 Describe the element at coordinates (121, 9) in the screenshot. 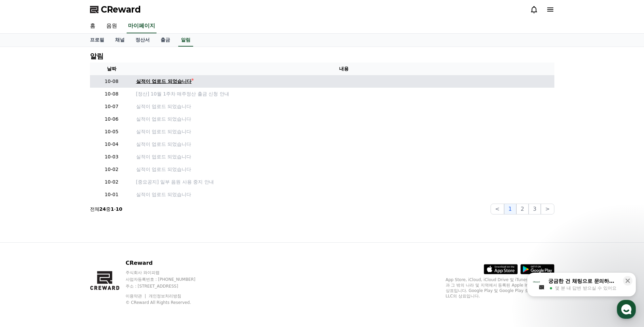

I see `span: CReward` at that location.